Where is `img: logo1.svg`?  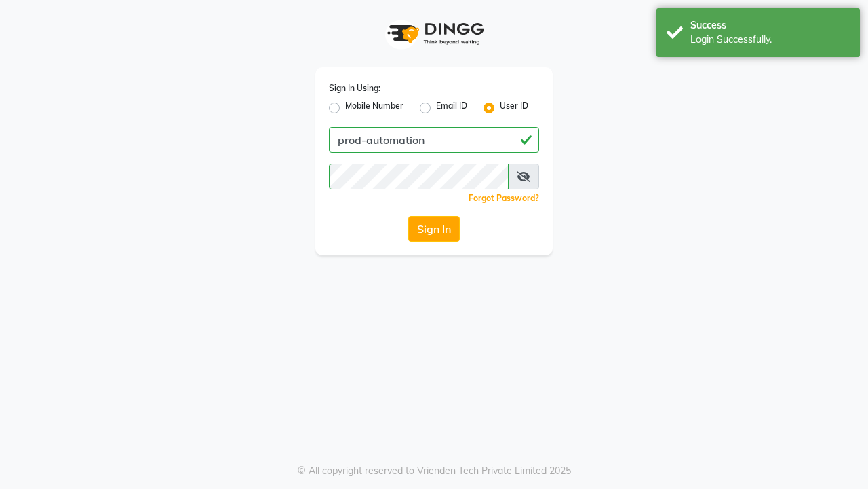
img: logo1.svg is located at coordinates (434, 33).